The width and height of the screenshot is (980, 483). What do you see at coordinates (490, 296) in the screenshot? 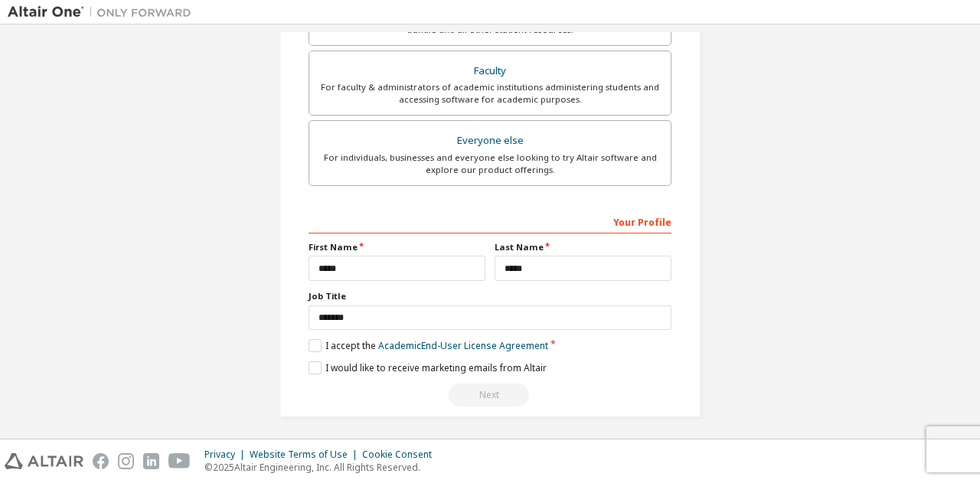
I see `label: Job Title` at bounding box center [490, 296].